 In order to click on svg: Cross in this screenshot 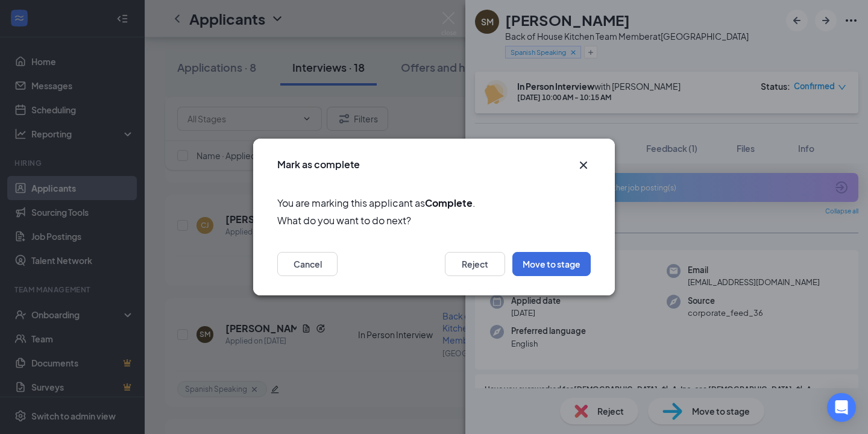, I will do `click(584, 165)`.